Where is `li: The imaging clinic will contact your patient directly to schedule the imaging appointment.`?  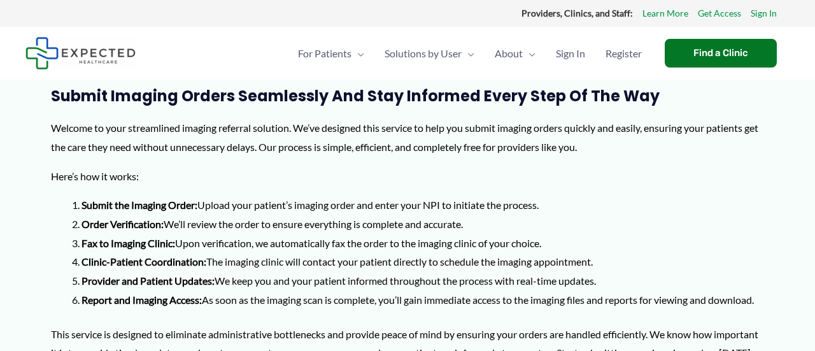 li: The imaging clinic will contact your patient directly to schedule the imaging appointment. is located at coordinates (423, 262).